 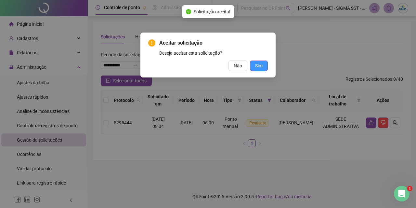 What do you see at coordinates (214, 43) in the screenshot?
I see `span: Aceitar solicitação` at bounding box center [214, 43].